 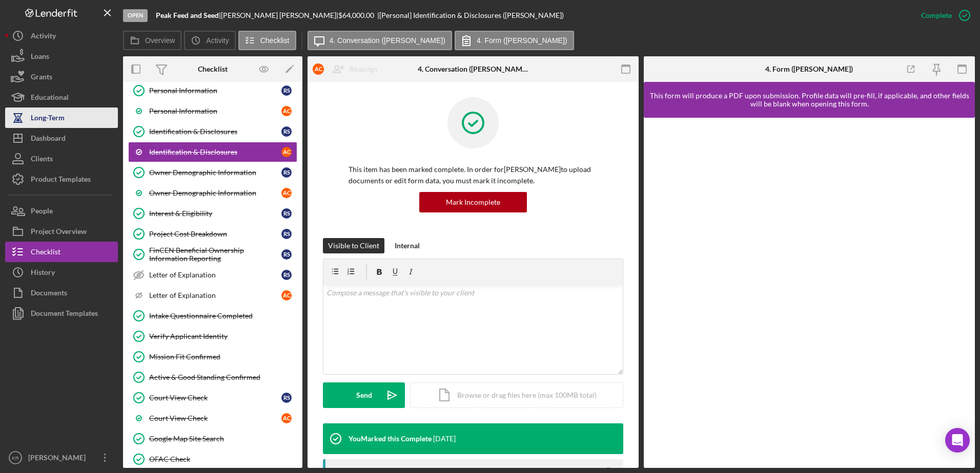 I want to click on button: Educational, so click(x=61, y=97).